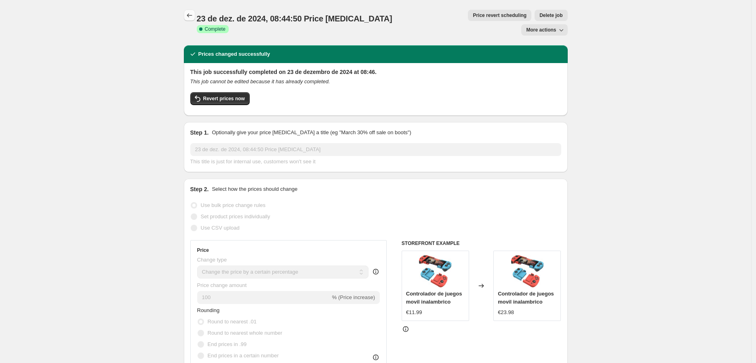  I want to click on span: End prices in a certain number, so click(243, 355).